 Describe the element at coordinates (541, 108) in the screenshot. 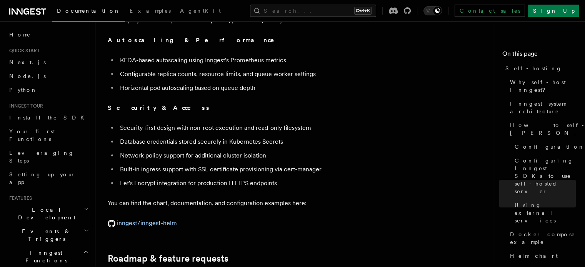

I see `a: Inngest system architecture` at that location.